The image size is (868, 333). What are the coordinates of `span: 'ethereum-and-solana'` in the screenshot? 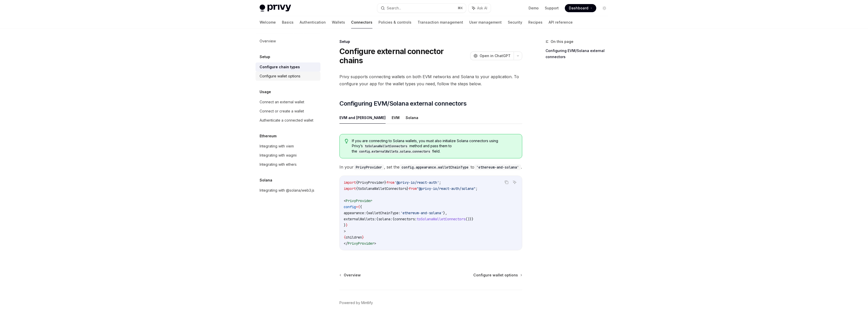 It's located at (422, 213).